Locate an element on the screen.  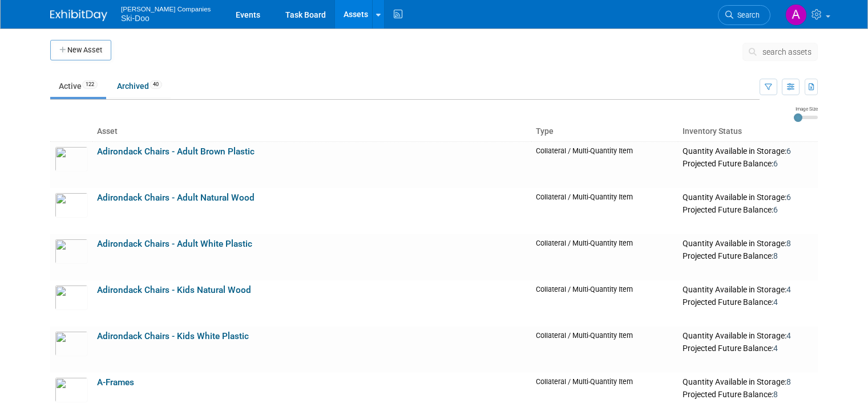
span: 40 is located at coordinates (156, 85).